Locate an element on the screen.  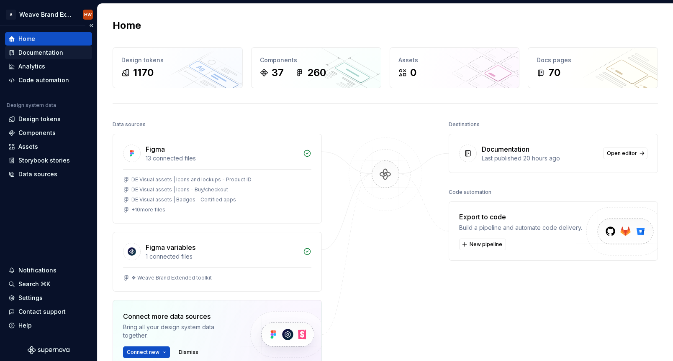
a: Supernova Logo is located at coordinates (49, 351).